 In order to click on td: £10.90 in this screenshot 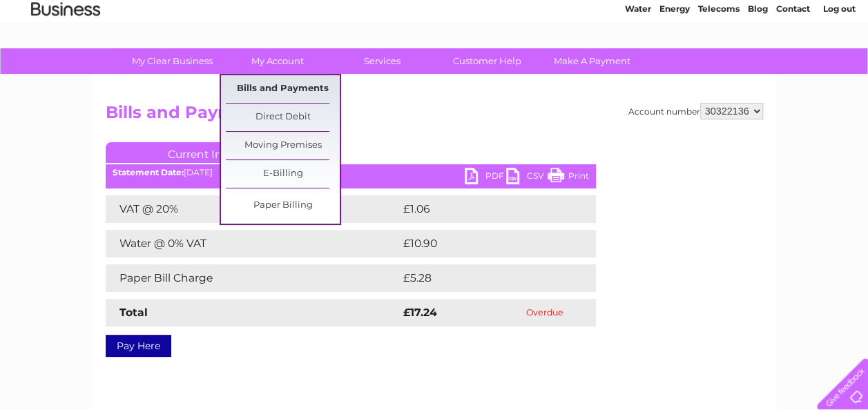, I will do `click(483, 244)`.